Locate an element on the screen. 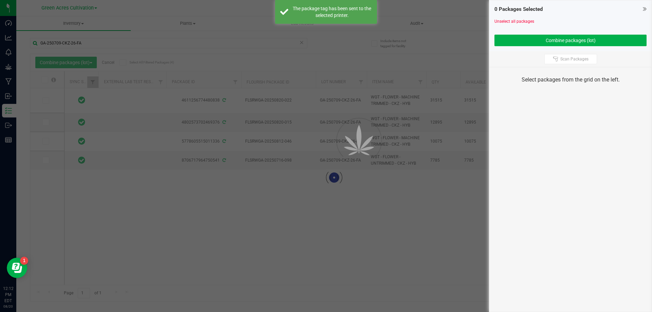  button: Scan Packages is located at coordinates (570, 59).